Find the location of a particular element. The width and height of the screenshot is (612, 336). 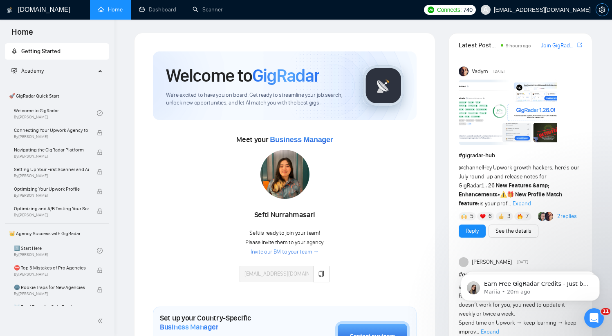

span: Optimizing Your Upwork Profile is located at coordinates (51, 189).